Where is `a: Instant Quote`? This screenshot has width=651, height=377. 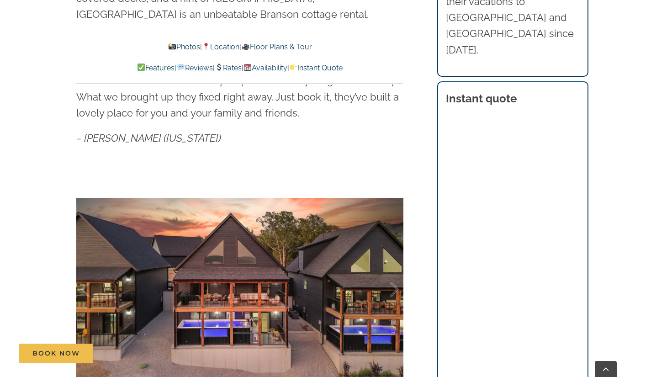 a: Instant Quote is located at coordinates (316, 68).